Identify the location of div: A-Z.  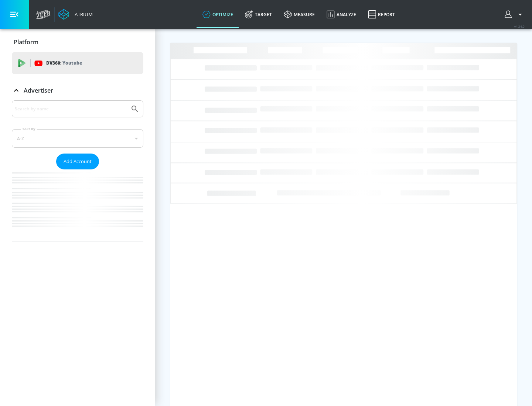
(78, 139).